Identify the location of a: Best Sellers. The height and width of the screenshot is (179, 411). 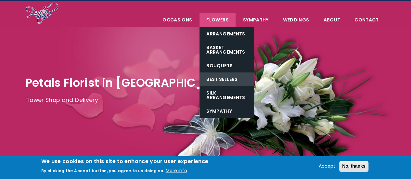
(227, 79).